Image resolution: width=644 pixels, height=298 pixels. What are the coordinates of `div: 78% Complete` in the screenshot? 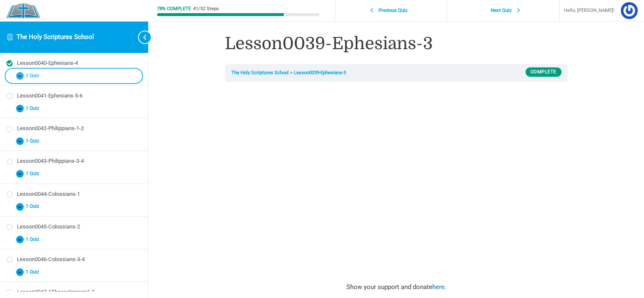 It's located at (174, 9).